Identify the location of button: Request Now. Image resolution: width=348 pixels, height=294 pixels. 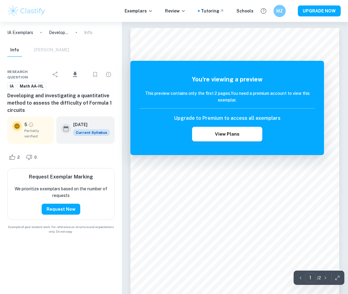
(61, 209).